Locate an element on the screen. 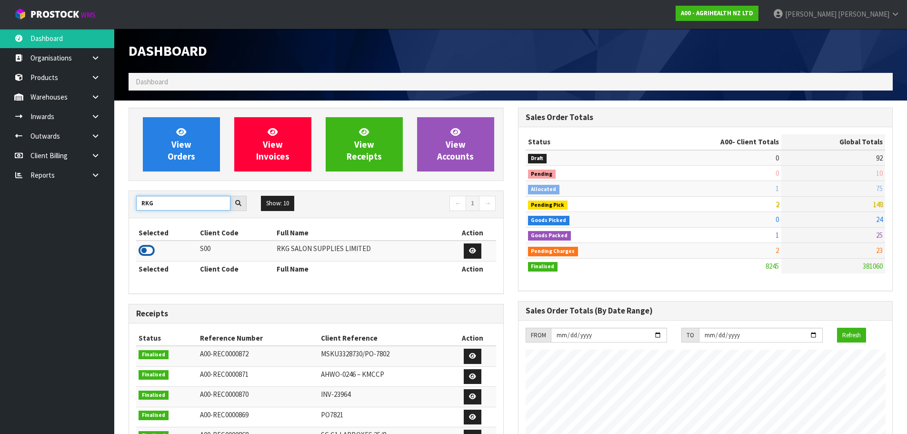  span: 8245 is located at coordinates (772, 266).